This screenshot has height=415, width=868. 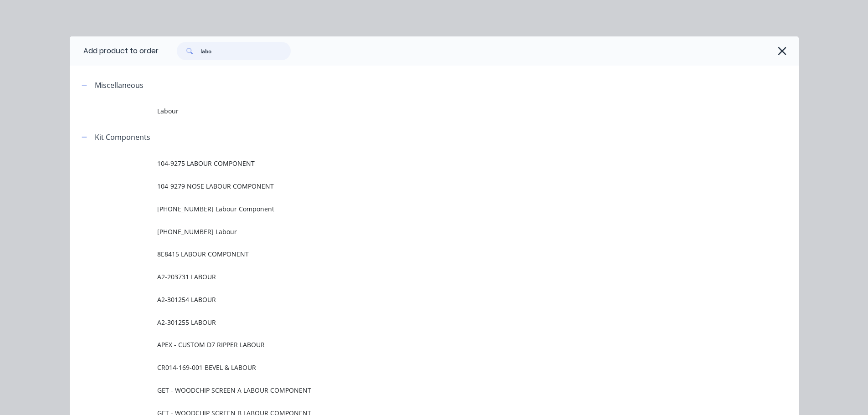 What do you see at coordinates (414, 277) in the screenshot?
I see `span: A2-203731 LABOUR` at bounding box center [414, 277].